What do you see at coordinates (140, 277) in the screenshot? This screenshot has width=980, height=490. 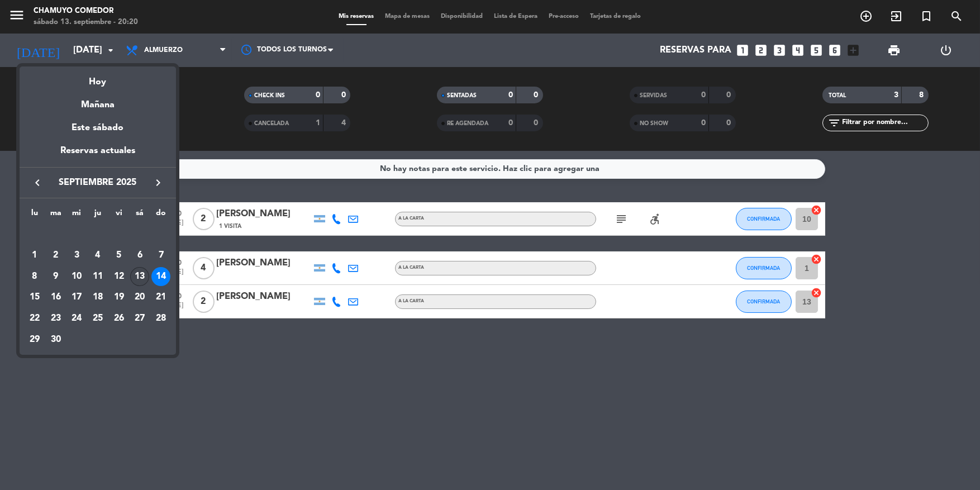 I see `td: 13 de septiembre de 2025` at bounding box center [140, 277].